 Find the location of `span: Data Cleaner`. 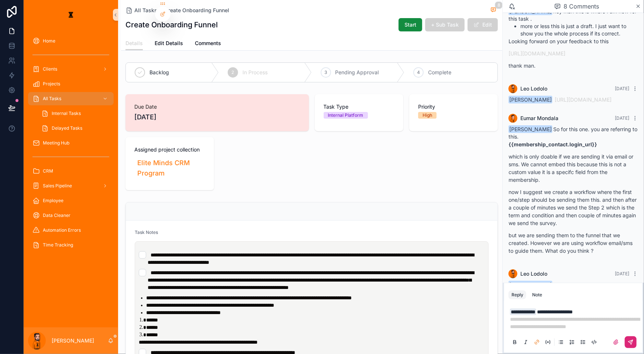

span: Data Cleaner is located at coordinates (57, 215).